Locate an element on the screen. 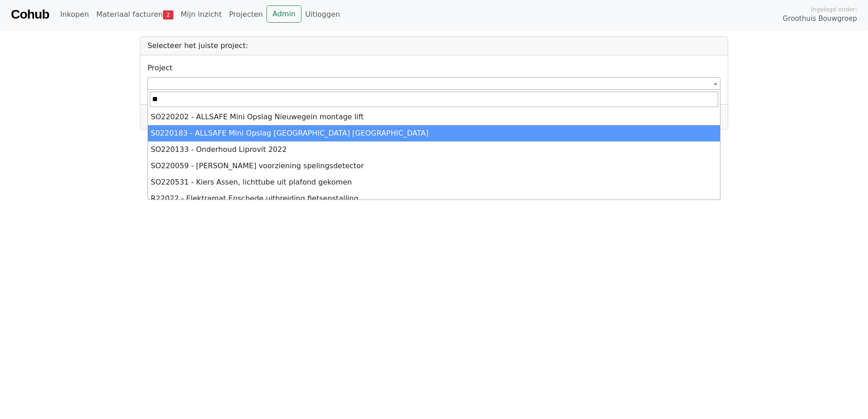 The image size is (868, 419). span: Ingelogd onder: is located at coordinates (834, 9).